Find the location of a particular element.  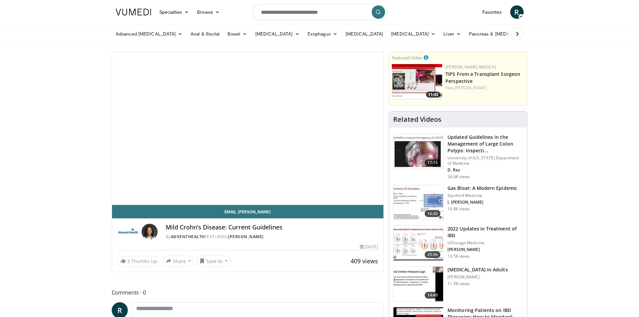

a: TIPS From a Transplant Surgeon Perspective is located at coordinates (483, 78).